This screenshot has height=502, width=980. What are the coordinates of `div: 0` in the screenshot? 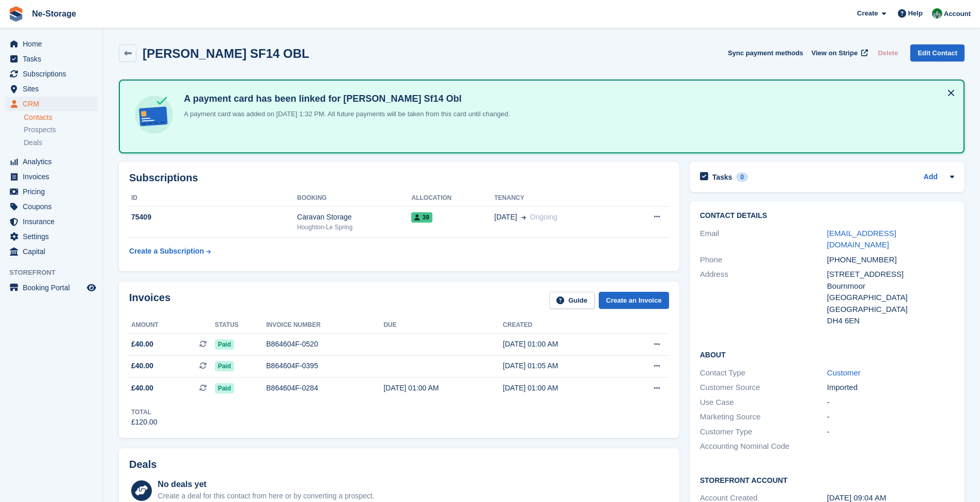 It's located at (742, 178).